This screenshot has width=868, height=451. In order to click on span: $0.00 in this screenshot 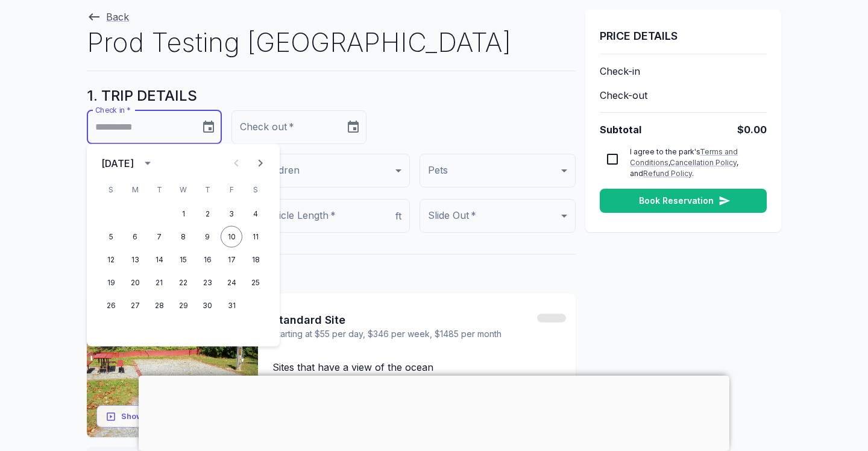, I will do `click(752, 130)`.